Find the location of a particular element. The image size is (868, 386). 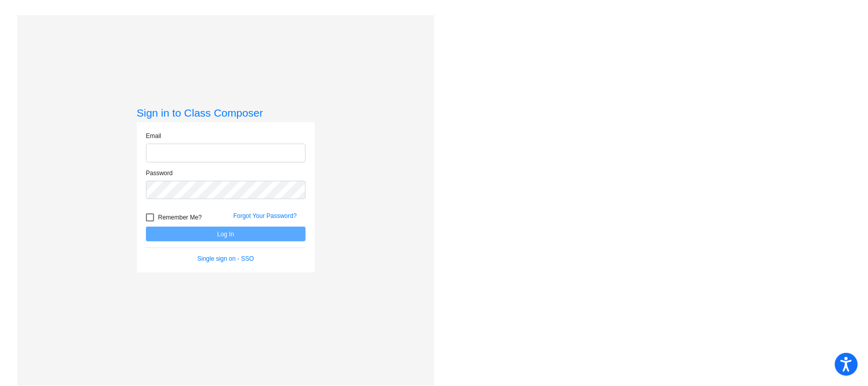

span: Remember Me? is located at coordinates (180, 218).